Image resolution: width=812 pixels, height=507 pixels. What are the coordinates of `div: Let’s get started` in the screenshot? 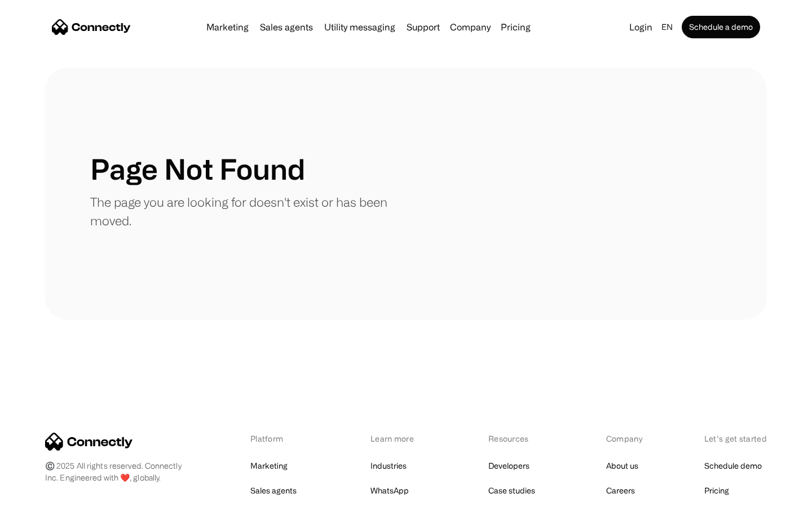 It's located at (735, 438).